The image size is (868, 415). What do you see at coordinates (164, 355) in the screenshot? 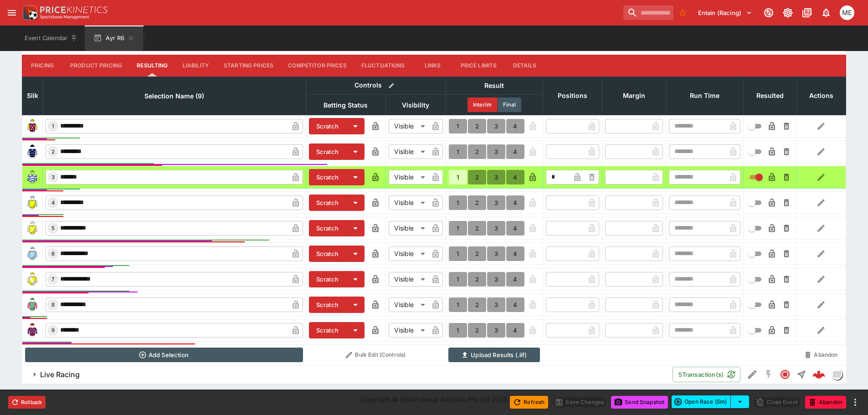
I see `button: Add Selection` at bounding box center [164, 355].